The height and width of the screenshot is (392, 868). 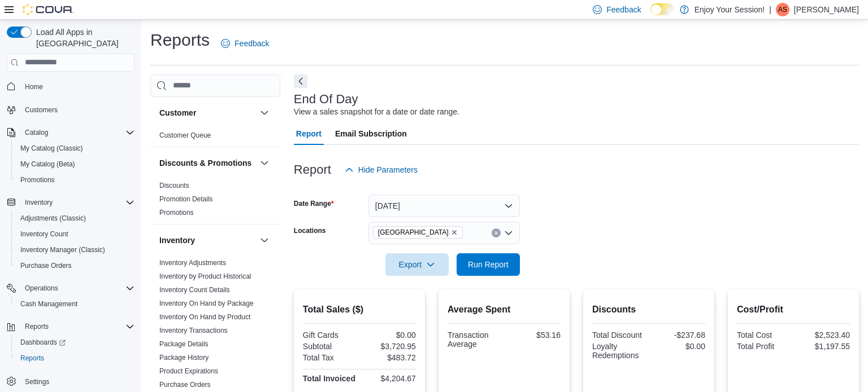 What do you see at coordinates (75, 148) in the screenshot?
I see `button: My Catalog (Classic)` at bounding box center [75, 148].